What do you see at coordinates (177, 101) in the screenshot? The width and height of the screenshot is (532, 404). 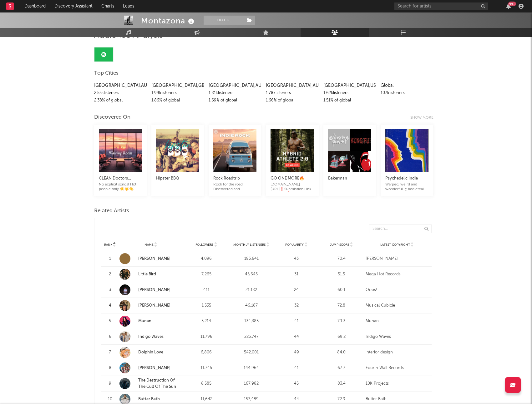 I see `div: 1.86 % of global` at bounding box center [177, 101].